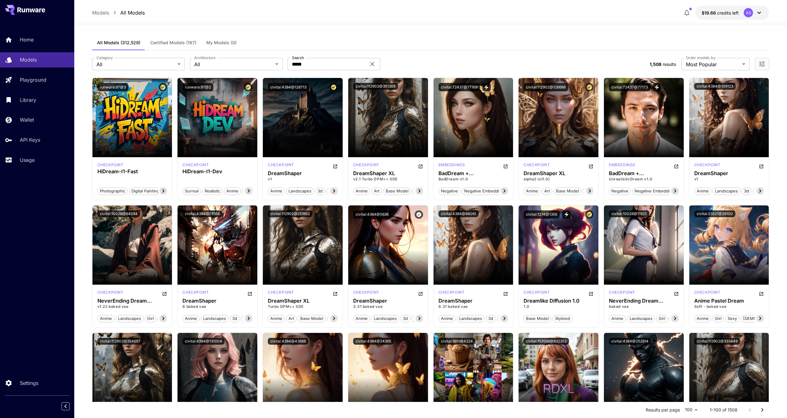 The height and width of the screenshot is (418, 787). I want to click on button: Anime, so click(232, 191).